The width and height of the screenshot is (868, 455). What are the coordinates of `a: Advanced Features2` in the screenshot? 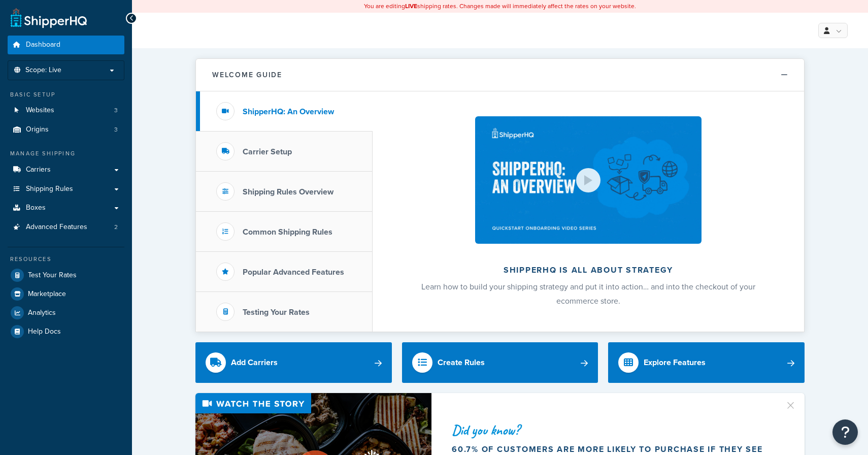 It's located at (66, 227).